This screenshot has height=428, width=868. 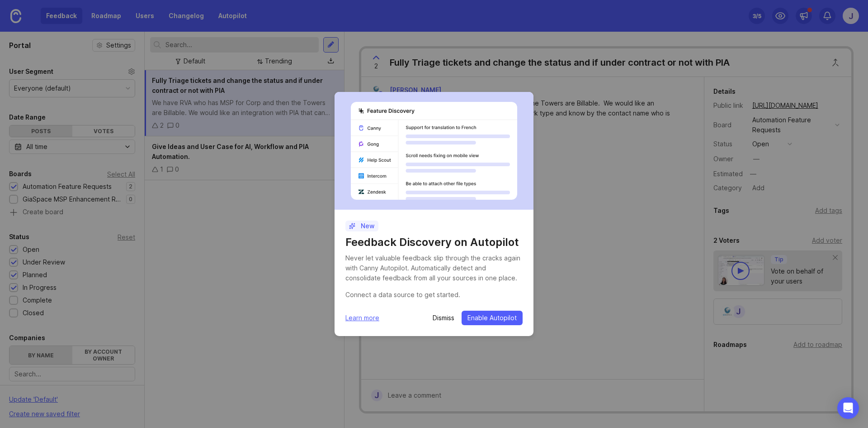 What do you see at coordinates (848, 408) in the screenshot?
I see `div: Open Intercom Messenger` at bounding box center [848, 408].